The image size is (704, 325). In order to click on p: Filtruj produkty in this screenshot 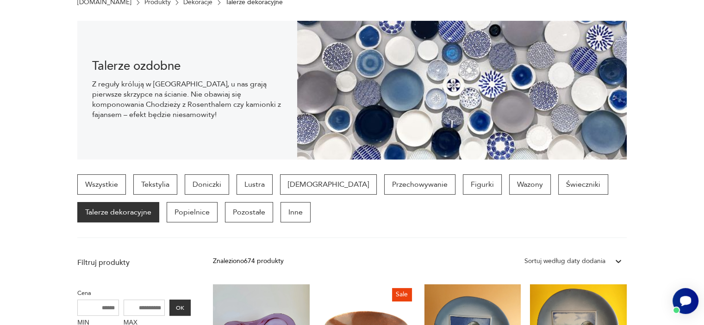, I will do `click(134, 263)`.